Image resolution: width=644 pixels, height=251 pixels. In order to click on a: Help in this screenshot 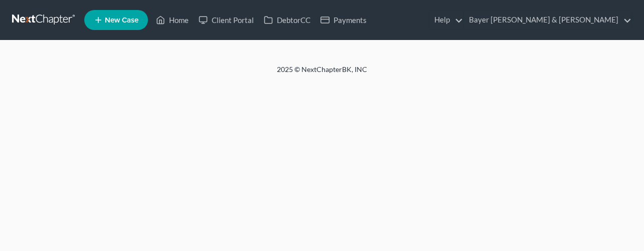, I will do `click(446, 20)`.